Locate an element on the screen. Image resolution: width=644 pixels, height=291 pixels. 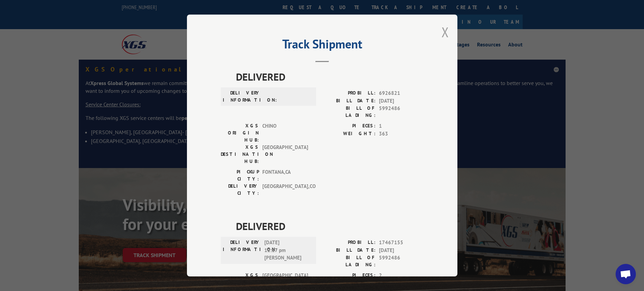
span: CHINO is located at coordinates (285, 133).